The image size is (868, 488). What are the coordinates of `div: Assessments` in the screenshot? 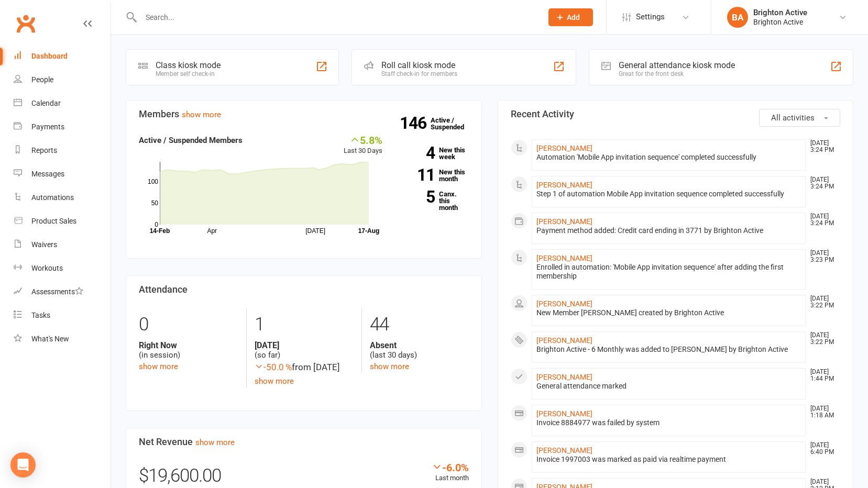 It's located at (57, 291).